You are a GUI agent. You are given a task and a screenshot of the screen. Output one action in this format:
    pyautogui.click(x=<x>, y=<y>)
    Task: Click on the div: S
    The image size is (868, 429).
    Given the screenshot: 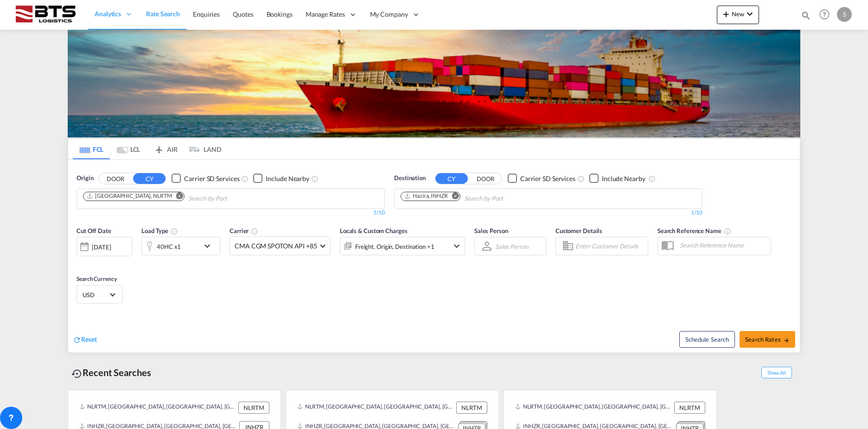 What is the action you would take?
    pyautogui.click(x=844, y=15)
    